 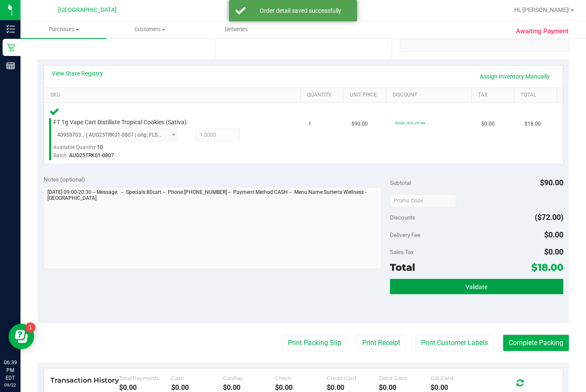 I want to click on span: Batch:, so click(x=61, y=155).